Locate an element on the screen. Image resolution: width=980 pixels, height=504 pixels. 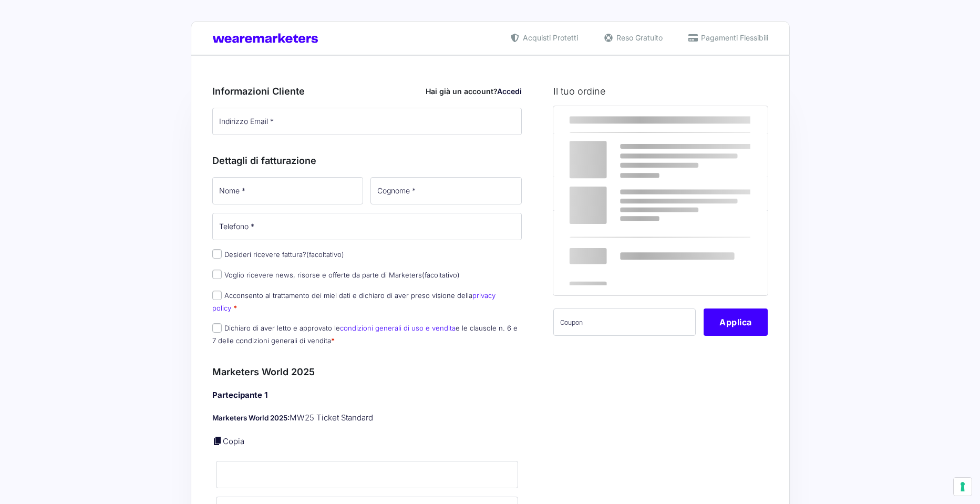
label: Acconsento al trattamento dei miei dati e dichiaro di aver preso visione della is located at coordinates (353, 301).